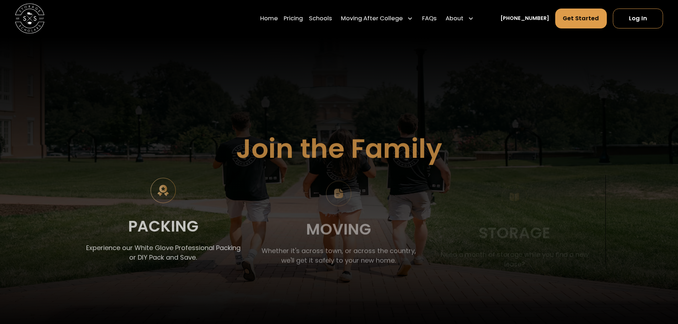 The width and height of the screenshot is (678, 324). What do you see at coordinates (514, 233) in the screenshot?
I see `div: Storage` at bounding box center [514, 233].